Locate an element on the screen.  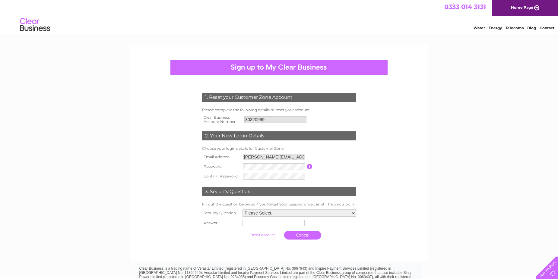
td: Please complete the following details to reset your account. is located at coordinates (279, 110).